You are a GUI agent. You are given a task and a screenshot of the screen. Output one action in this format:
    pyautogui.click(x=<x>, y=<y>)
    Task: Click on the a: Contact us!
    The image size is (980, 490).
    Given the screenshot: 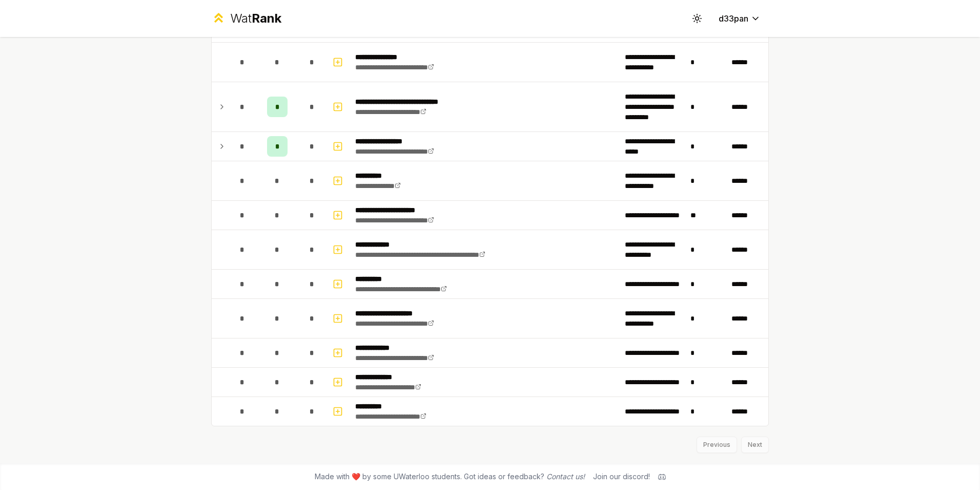 What is the action you would take?
    pyautogui.click(x=566, y=476)
    